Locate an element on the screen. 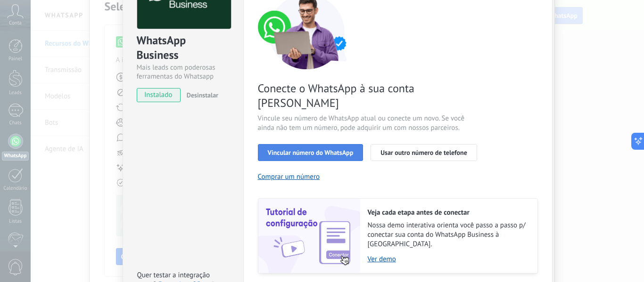 The image size is (644, 282). div: Mais leads com poderosas ferramentas do Whatsapp is located at coordinates (183, 72).